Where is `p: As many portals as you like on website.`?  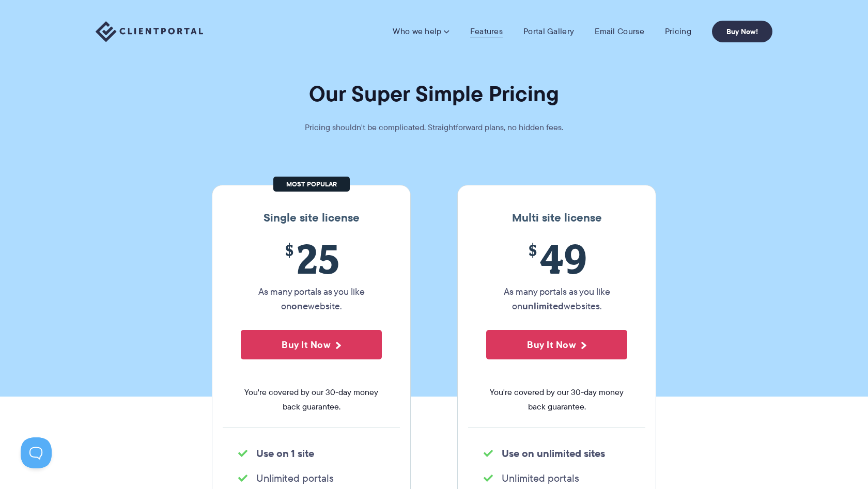
p: As many portals as you like on website. is located at coordinates (311, 299).